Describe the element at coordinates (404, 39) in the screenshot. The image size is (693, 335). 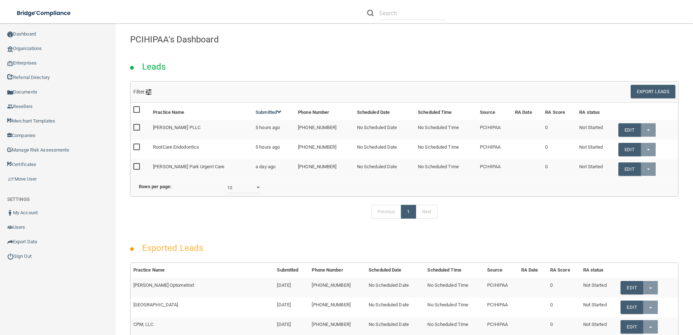
I see `h4: PCIHIPAA's Dashboard` at that location.